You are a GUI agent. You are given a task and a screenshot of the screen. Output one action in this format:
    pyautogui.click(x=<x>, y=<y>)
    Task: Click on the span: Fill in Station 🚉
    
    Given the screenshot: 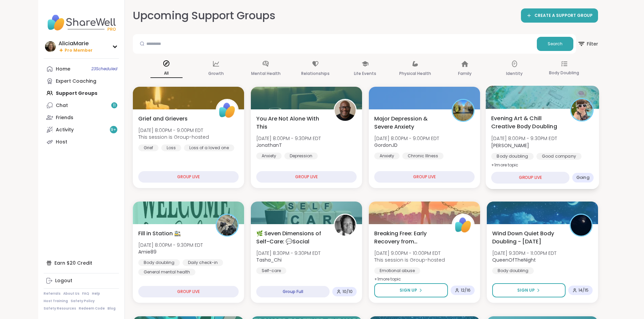 What is the action you would take?
    pyautogui.click(x=160, y=234)
    